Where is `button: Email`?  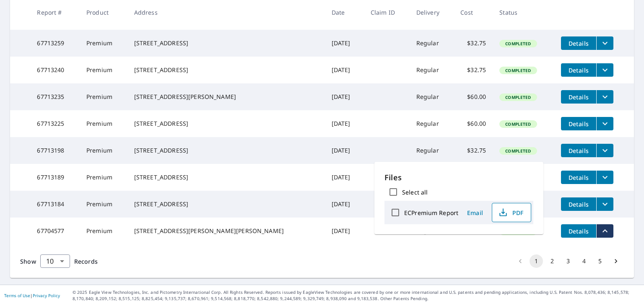 button: Email is located at coordinates (475, 213).